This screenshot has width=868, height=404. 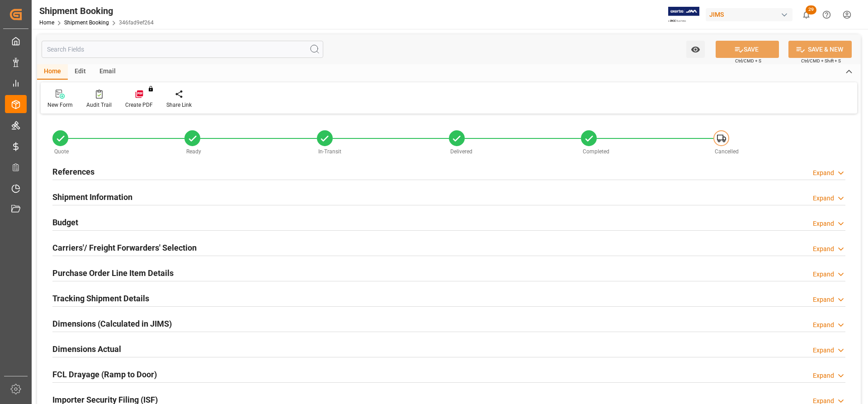 What do you see at coordinates (104, 374) in the screenshot?
I see `h2: FCL Drayage (Ramp to Door)` at bounding box center [104, 374].